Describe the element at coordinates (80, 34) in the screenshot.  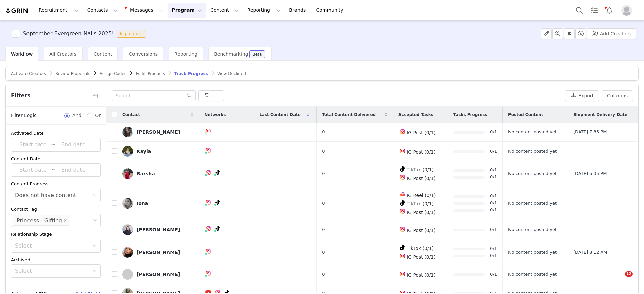
I see `span: [object Object]` at that location.